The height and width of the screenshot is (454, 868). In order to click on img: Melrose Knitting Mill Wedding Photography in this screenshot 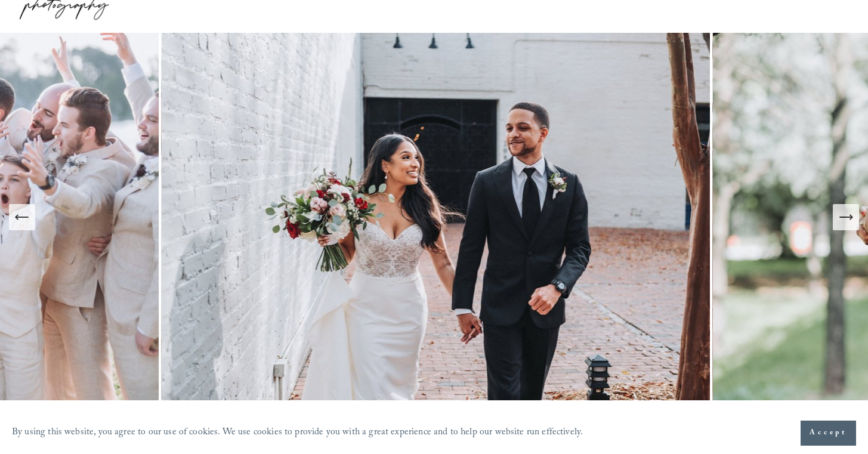, I will do `click(437, 217)`.